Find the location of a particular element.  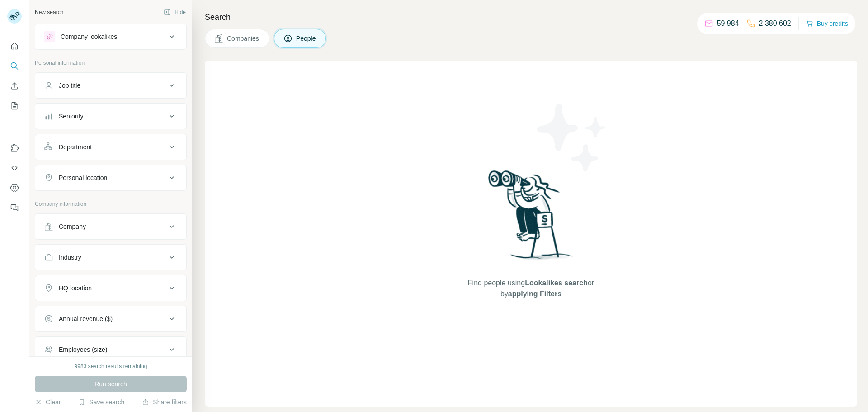

div: Employees (size) is located at coordinates (83, 350).